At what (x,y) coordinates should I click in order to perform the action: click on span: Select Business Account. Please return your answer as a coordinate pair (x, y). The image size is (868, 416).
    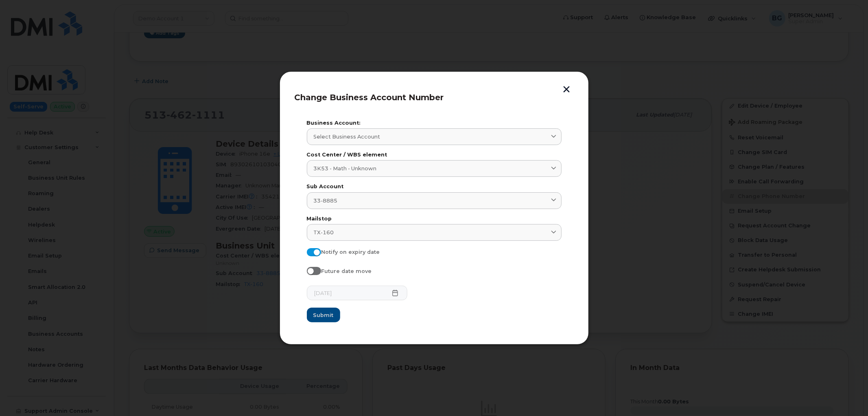
    Looking at the image, I should click on (347, 136).